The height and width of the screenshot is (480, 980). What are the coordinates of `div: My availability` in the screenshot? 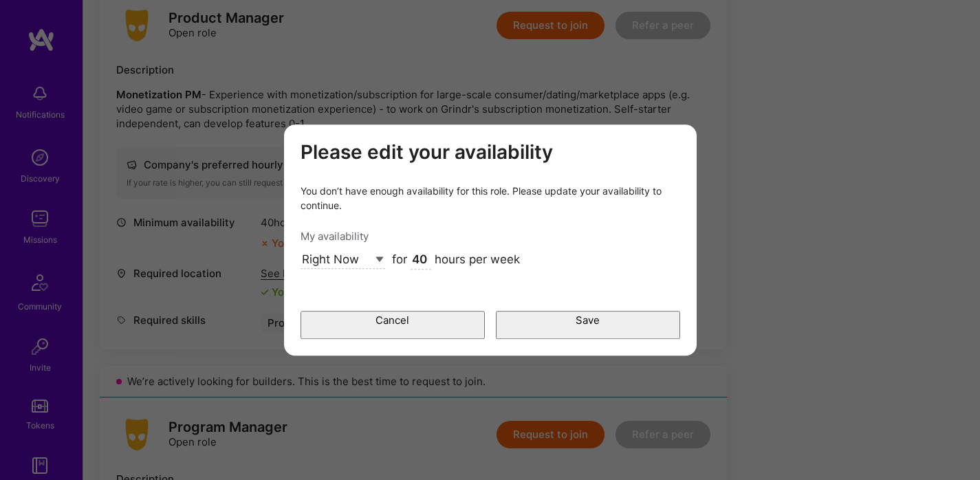 It's located at (490, 236).